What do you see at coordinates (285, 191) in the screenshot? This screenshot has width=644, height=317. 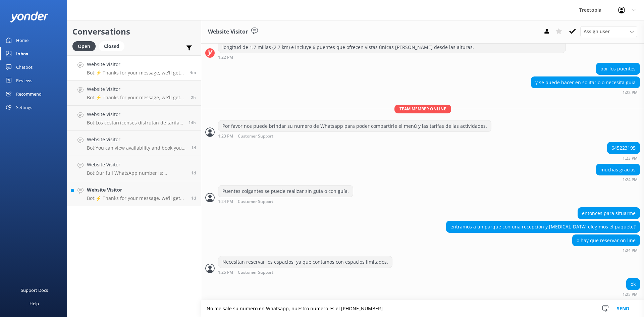 I see `div: Puentes colgantes se puede realizar sin guía o con guía.` at bounding box center [285, 191].